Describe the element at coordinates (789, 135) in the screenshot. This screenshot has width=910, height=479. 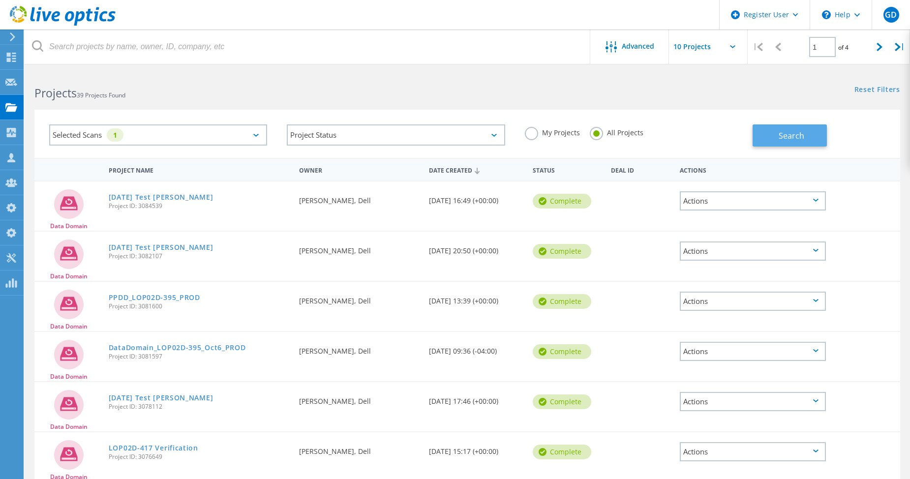
I see `button: Search` at that location.